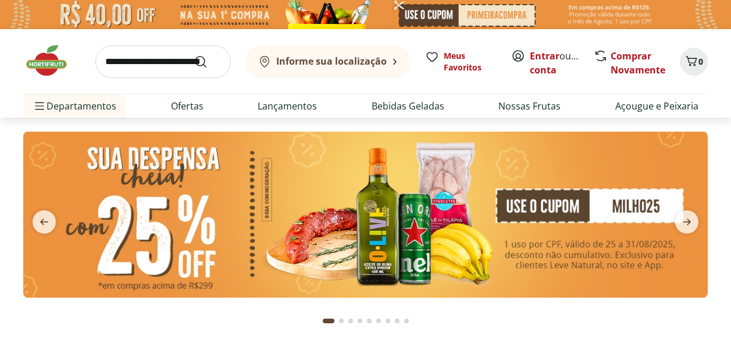 The width and height of the screenshot is (731, 346). What do you see at coordinates (163, 62) in the screenshot?
I see `input: search` at bounding box center [163, 62].